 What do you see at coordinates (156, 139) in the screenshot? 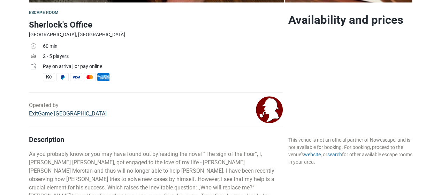
I see `h4: Description` at bounding box center [156, 139].